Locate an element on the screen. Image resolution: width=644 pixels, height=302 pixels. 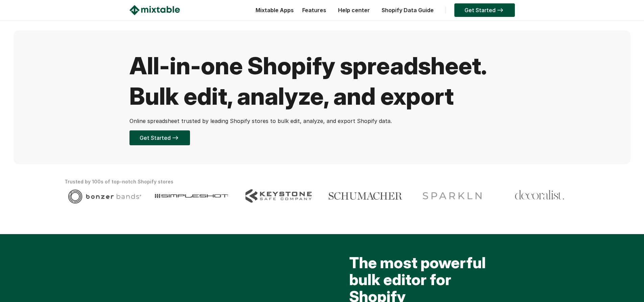
a: Features is located at coordinates (314, 10).